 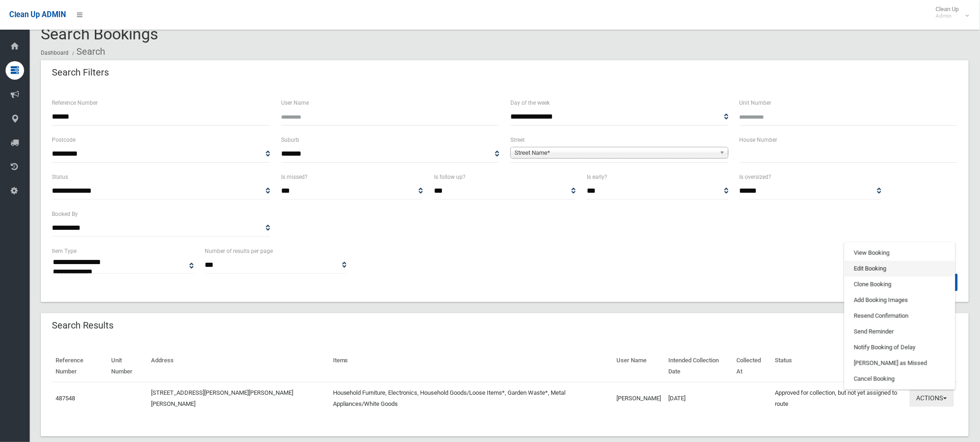 I want to click on a: 487548, so click(x=65, y=398).